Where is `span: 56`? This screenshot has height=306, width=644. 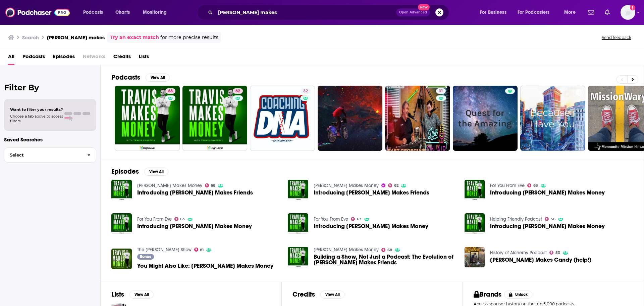
span: 56 is located at coordinates (554, 219).